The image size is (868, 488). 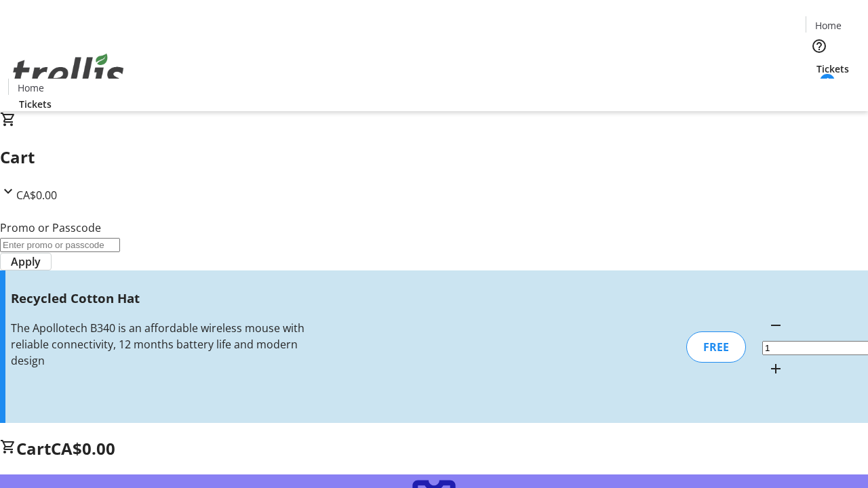 I want to click on button: Increment by one, so click(x=776, y=369).